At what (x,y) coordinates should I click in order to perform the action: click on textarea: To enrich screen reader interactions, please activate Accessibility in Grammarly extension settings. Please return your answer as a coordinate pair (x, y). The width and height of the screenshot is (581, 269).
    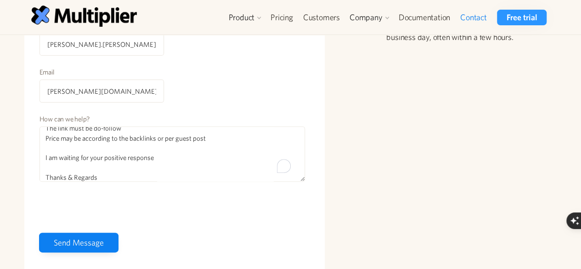
    Looking at the image, I should click on (172, 154).